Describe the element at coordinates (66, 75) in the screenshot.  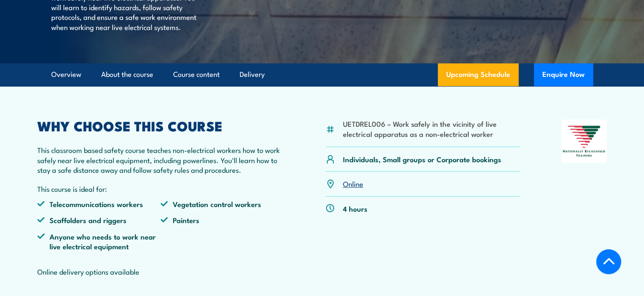
I see `a: Overview` at that location.